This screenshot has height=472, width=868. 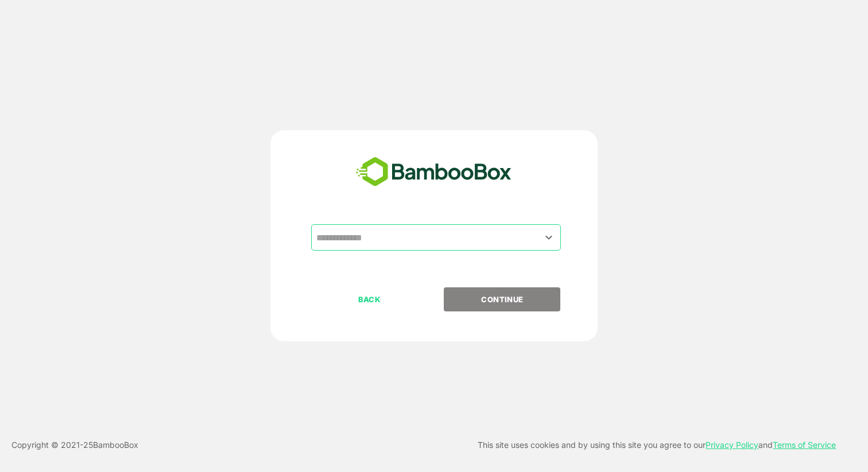 What do you see at coordinates (502, 300) in the screenshot?
I see `p: CONTINUE` at bounding box center [502, 300].